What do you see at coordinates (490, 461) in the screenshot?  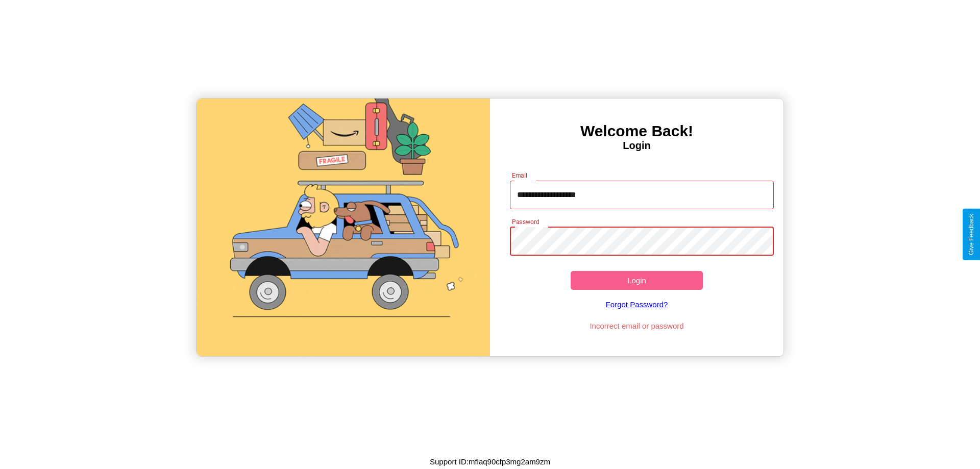 I see `p: Support ID: mflaq90cfp3mg2am9zm` at bounding box center [490, 461].